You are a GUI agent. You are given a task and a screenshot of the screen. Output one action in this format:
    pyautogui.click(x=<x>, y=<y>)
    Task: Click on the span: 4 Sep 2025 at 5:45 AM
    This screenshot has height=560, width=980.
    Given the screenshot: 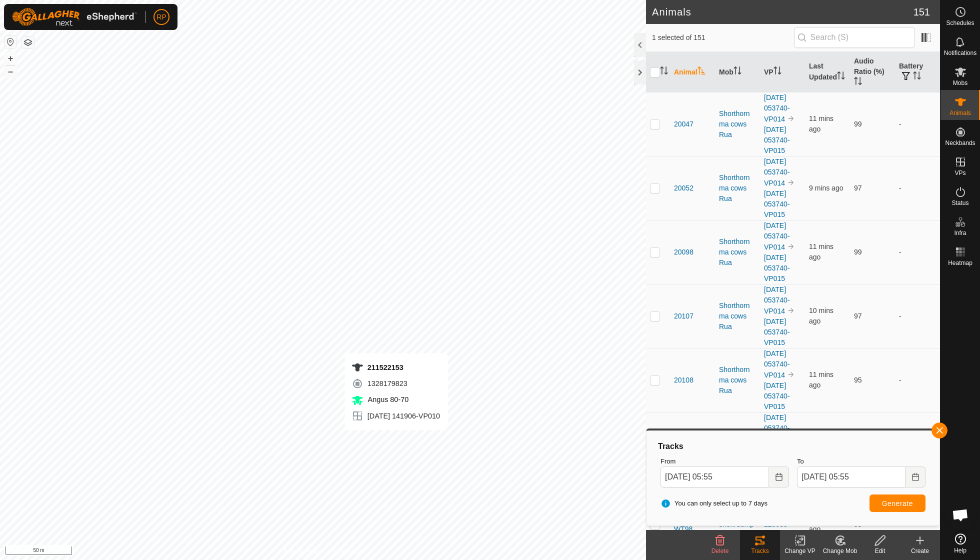 What is the action you would take?
    pyautogui.click(x=826, y=188)
    